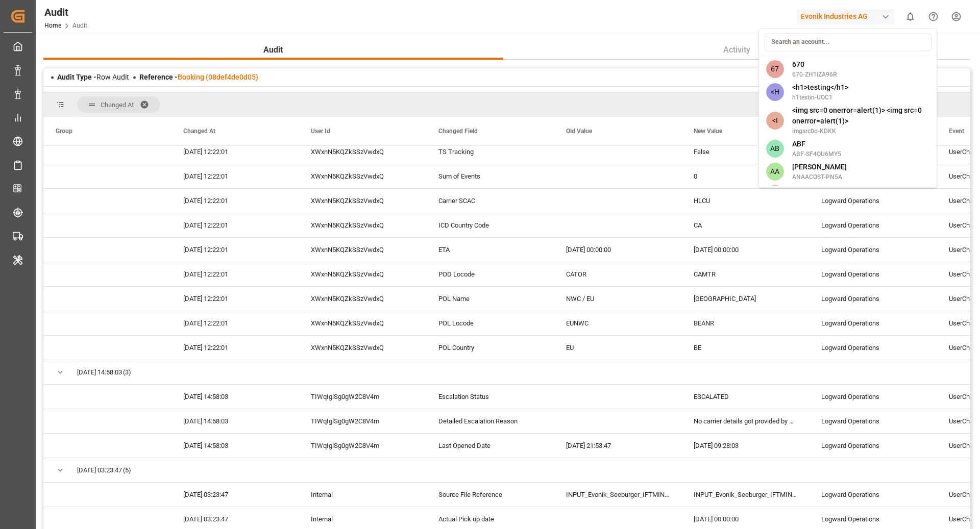 Image resolution: width=980 pixels, height=529 pixels. I want to click on span: ANAACOST-PN5A, so click(819, 178).